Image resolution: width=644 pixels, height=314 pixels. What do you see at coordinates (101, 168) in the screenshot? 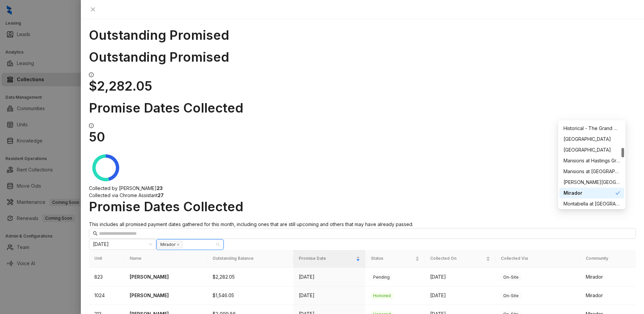
I see `g: Collected via Chrome Assistant: 27` at bounding box center [101, 168].